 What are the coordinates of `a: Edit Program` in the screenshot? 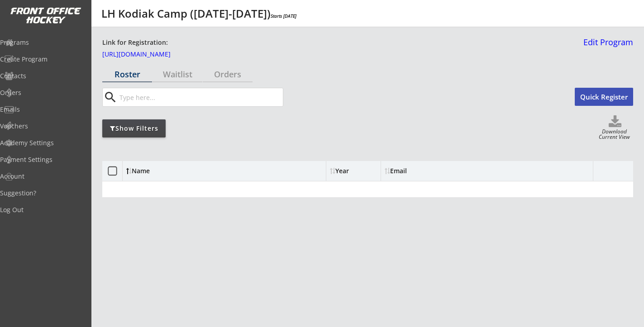 It's located at (606, 45).